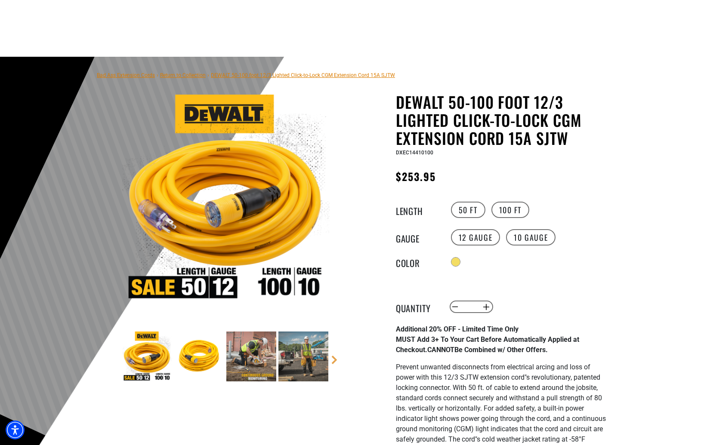 The height and width of the screenshot is (445, 710). I want to click on span: DXEC14410100, so click(414, 153).